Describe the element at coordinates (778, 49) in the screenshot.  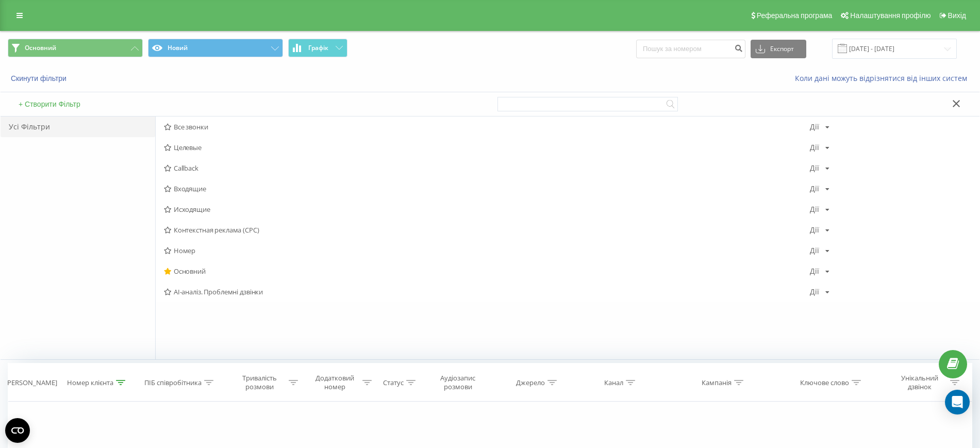
I see `button: Експорт` at that location.